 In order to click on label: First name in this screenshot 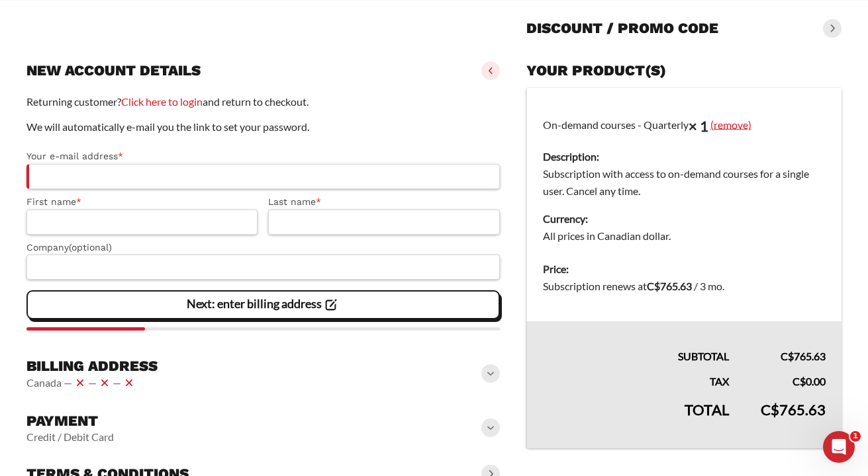, I will do `click(141, 202)`.